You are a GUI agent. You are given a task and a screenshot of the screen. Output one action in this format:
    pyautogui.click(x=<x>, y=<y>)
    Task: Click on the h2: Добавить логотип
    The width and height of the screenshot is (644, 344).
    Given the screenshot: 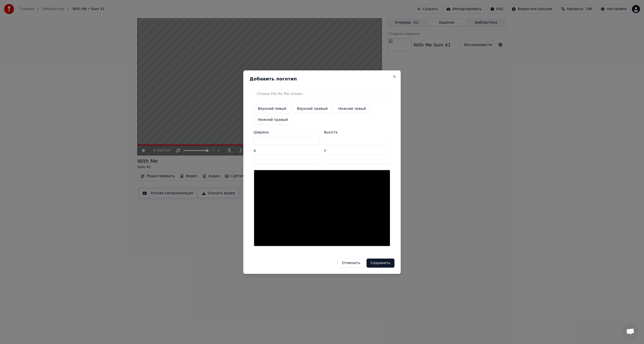 What is the action you would take?
    pyautogui.click(x=322, y=79)
    